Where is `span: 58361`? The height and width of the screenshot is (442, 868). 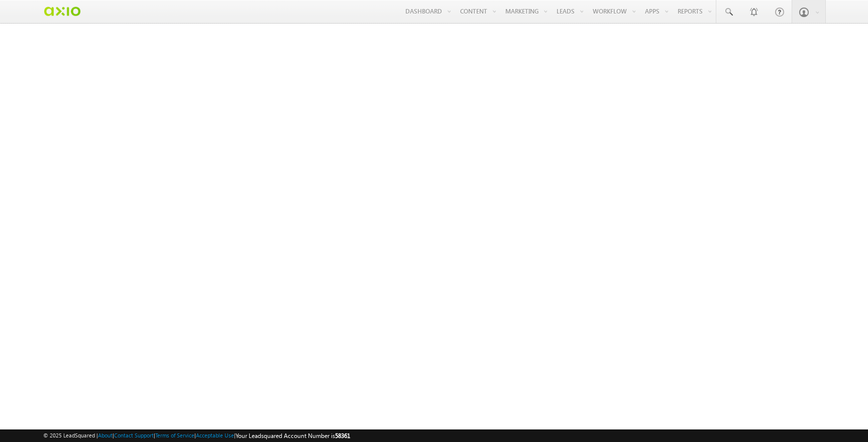 span: 58361 is located at coordinates (342, 435).